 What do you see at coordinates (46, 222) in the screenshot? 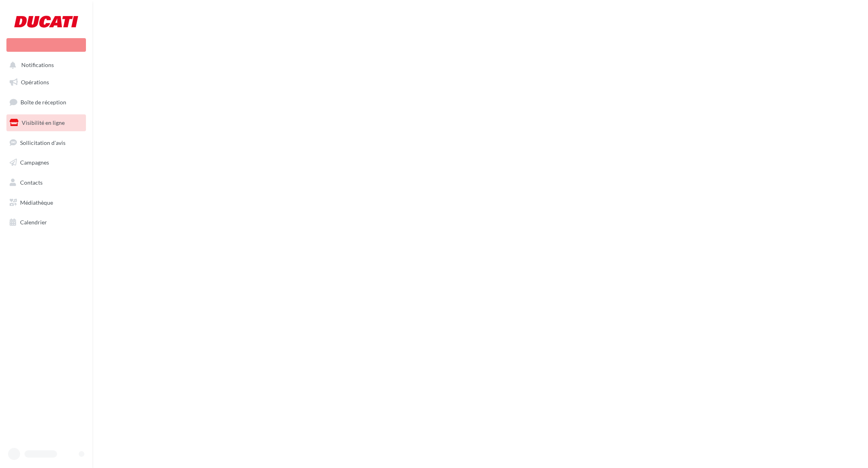
I see `a: Calendrier` at bounding box center [46, 222].